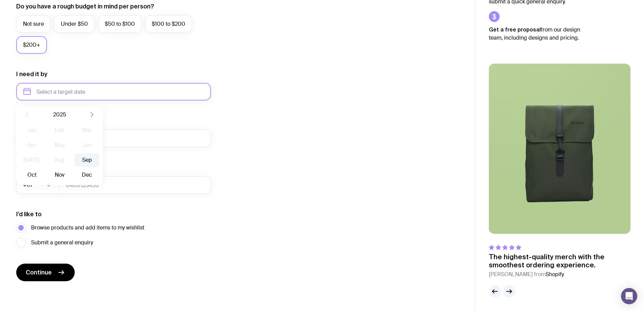 The height and width of the screenshot is (311, 644). Describe the element at coordinates (28, 185) in the screenshot. I see `span: +61` at that location.